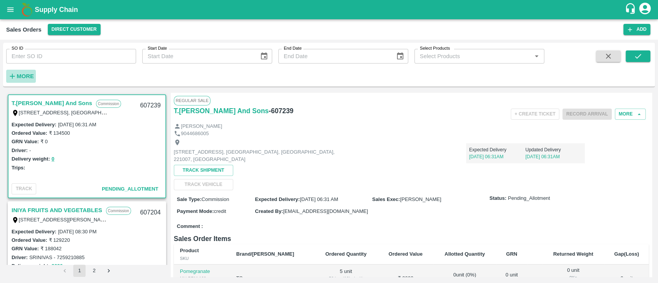  Describe the element at coordinates (537, 56) in the screenshot. I see `button: Open` at that location.